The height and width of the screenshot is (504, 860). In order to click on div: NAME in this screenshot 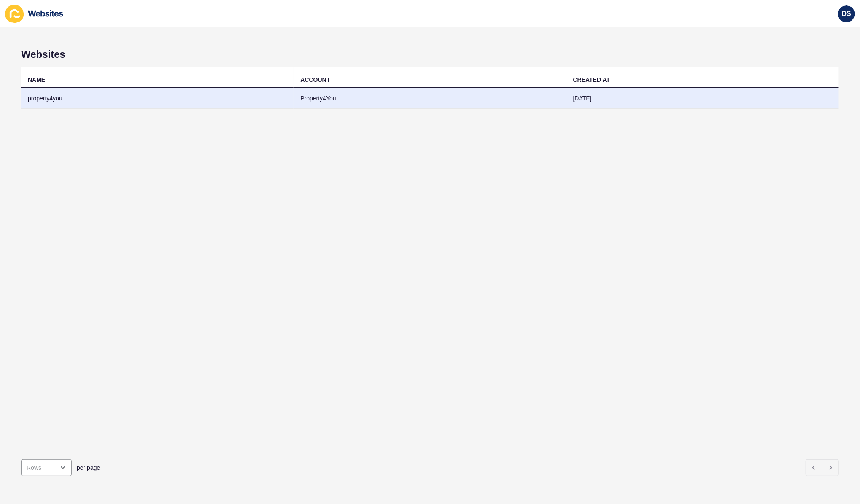, I will do `click(36, 80)`.